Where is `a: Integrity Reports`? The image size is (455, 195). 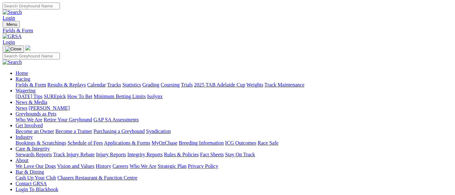
a: Integrity Reports is located at coordinates (145, 155).